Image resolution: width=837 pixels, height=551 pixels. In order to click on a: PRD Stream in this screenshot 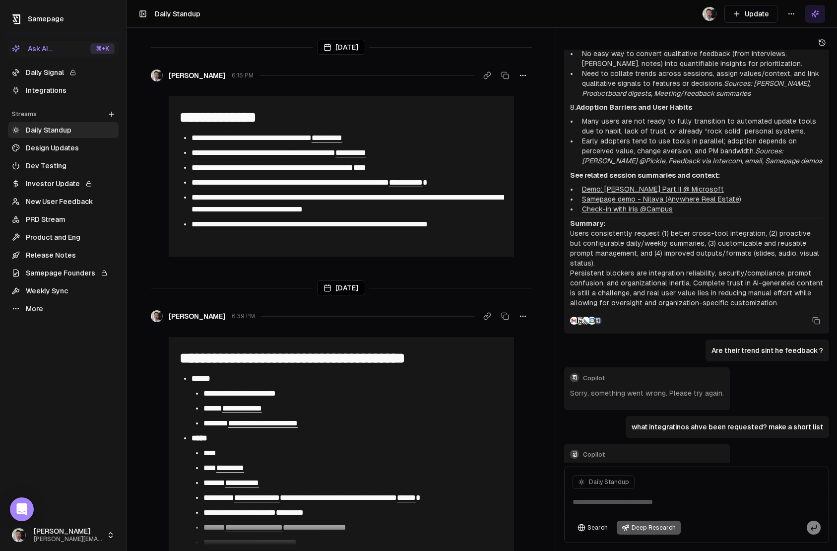, I will do `click(63, 219)`.